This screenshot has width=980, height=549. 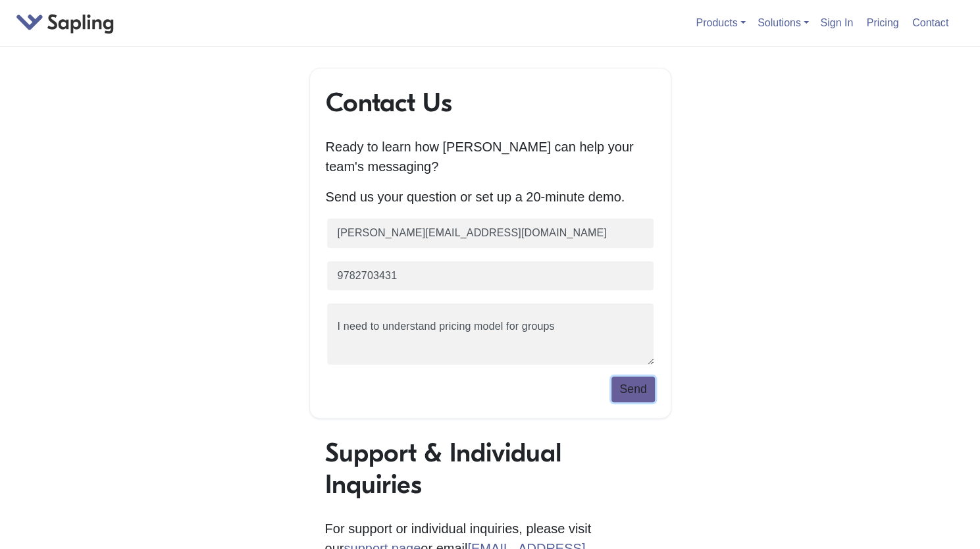 I want to click on input: Business email (required), so click(x=490, y=233).